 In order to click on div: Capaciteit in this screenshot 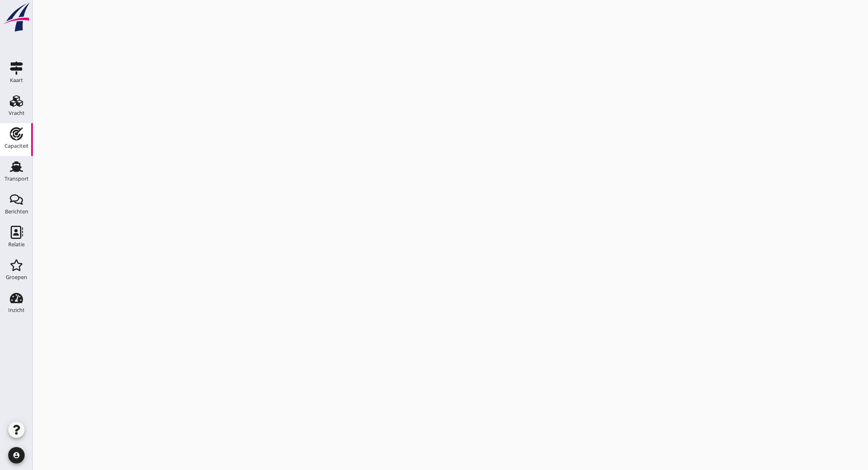, I will do `click(17, 146)`.